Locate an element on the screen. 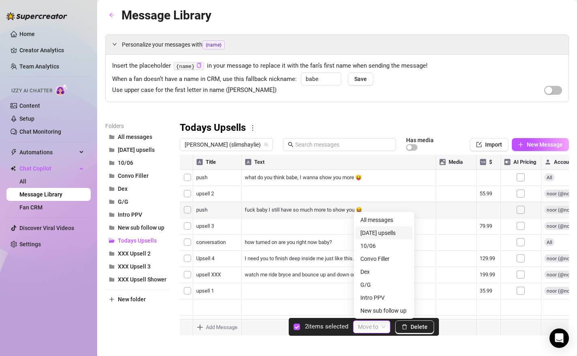 The image size is (577, 356). span: Save is located at coordinates (361, 79).